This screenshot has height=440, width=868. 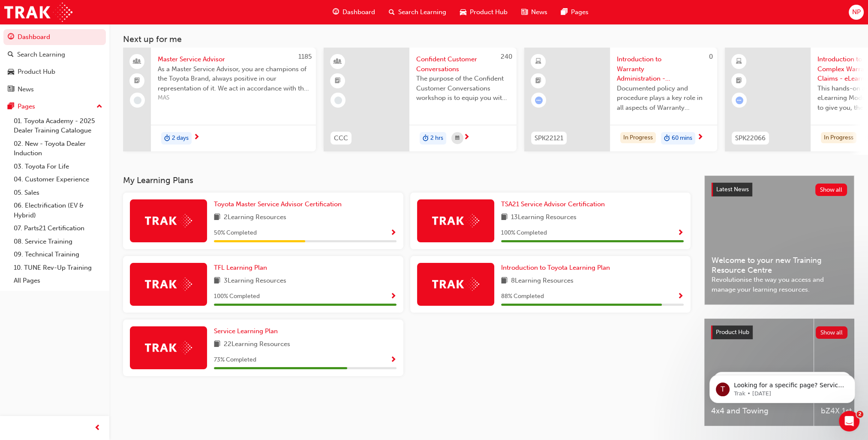 I want to click on button: NP, so click(x=856, y=12).